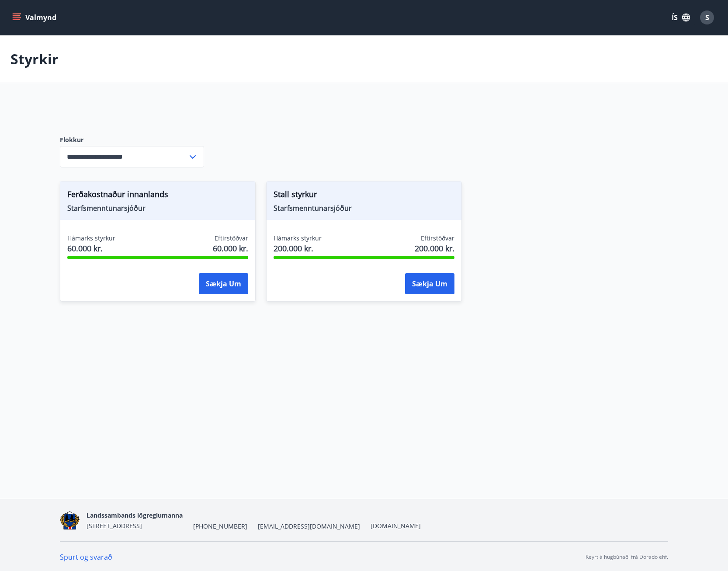 This screenshot has width=728, height=571. What do you see at coordinates (707, 17) in the screenshot?
I see `span: S` at bounding box center [707, 17].